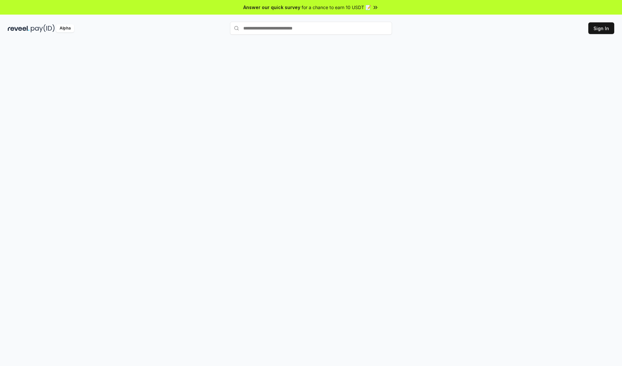 The height and width of the screenshot is (366, 622). What do you see at coordinates (336, 7) in the screenshot?
I see `span: for a chance to earn 10 USDT 📝` at bounding box center [336, 7].